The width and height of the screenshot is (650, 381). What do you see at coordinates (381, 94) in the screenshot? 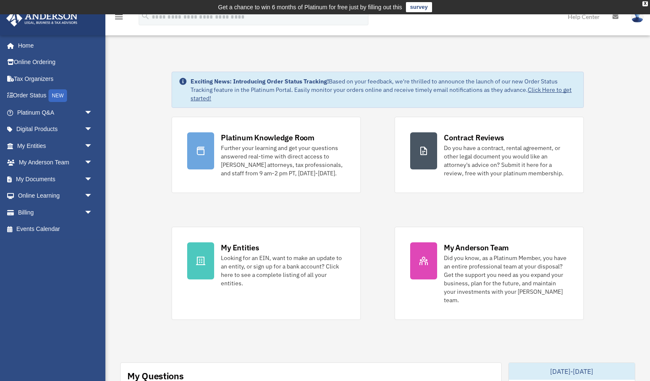
I see `a: Click Here to get started!` at bounding box center [381, 94].